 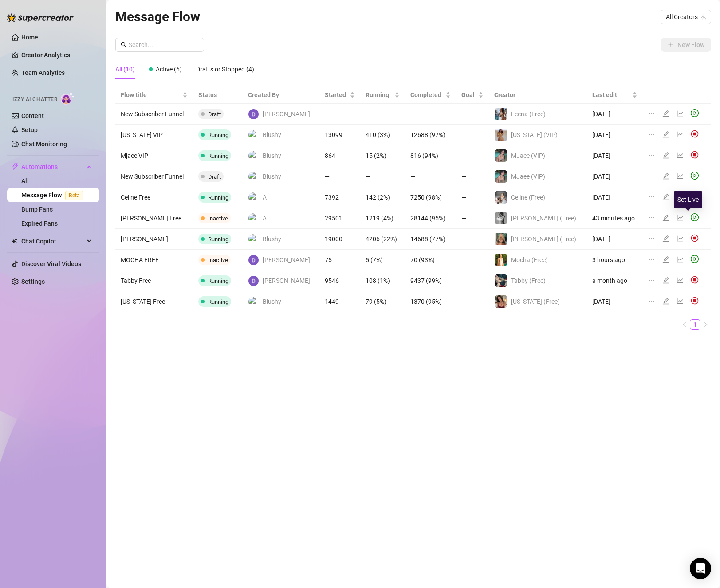 I want to click on a: Content, so click(x=32, y=116).